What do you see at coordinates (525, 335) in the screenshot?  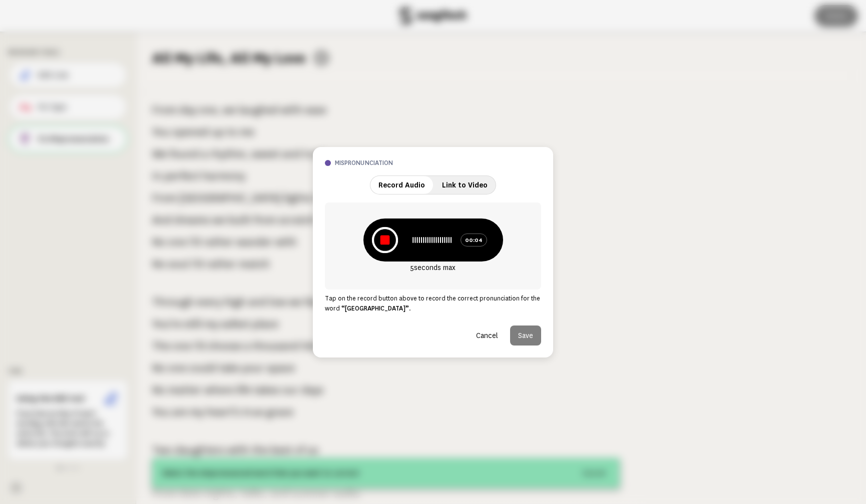 I see `button: Save` at bounding box center [525, 335].